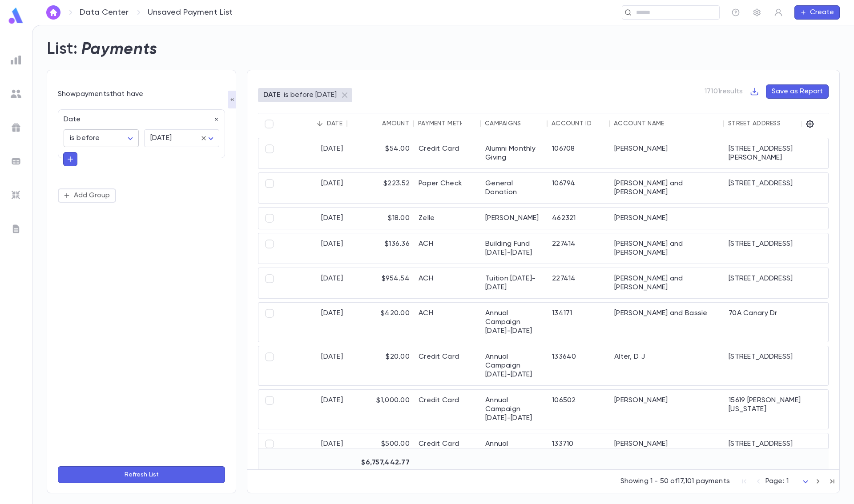 This screenshot has height=504, width=854. Describe the element at coordinates (380, 366) in the screenshot. I see `div: $20.00` at that location.